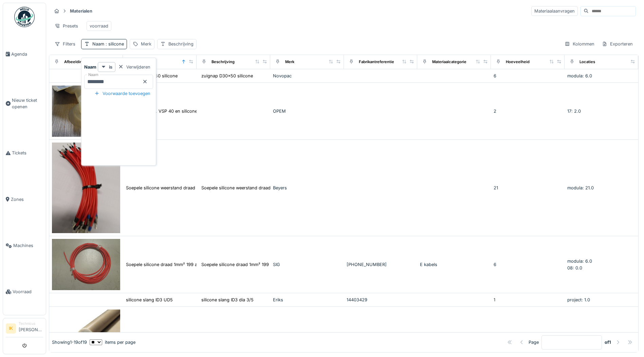 This screenshot has width=644, height=357. What do you see at coordinates (27, 153) in the screenshot?
I see `span: Tickets` at bounding box center [27, 153].